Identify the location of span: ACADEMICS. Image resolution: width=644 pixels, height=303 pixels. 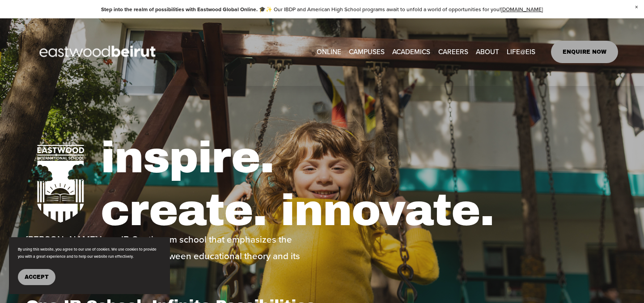
(411, 52).